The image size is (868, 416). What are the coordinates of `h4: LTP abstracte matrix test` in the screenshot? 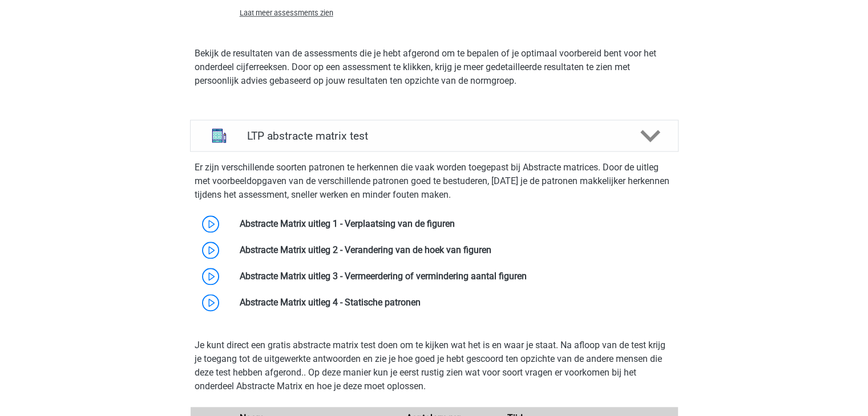 It's located at (434, 136).